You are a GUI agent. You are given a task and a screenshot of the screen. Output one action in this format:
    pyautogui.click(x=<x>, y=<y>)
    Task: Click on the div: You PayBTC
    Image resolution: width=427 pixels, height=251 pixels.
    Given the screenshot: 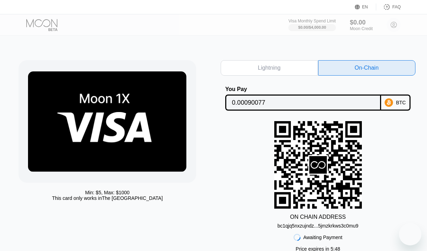 What is the action you would take?
    pyautogui.click(x=318, y=98)
    